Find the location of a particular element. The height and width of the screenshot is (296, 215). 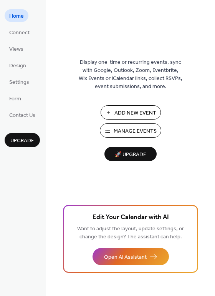

a: Form is located at coordinates (15, 98).